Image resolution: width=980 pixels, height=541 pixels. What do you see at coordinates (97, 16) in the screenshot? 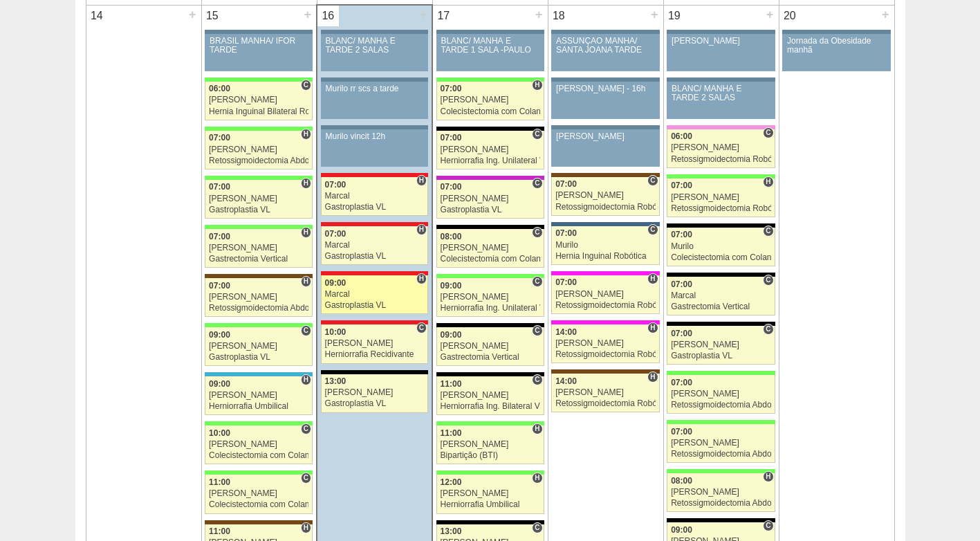
I see `div: 14` at bounding box center [97, 16].